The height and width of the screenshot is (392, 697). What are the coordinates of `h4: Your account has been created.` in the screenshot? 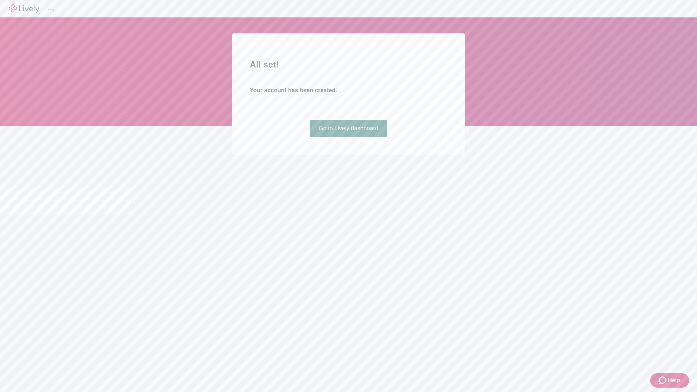 It's located at (349, 90).